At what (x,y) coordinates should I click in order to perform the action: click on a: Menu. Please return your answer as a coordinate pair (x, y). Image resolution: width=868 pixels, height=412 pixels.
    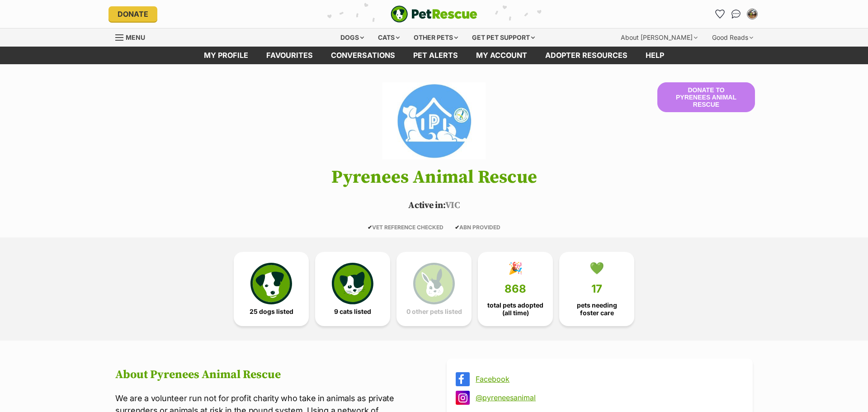
    Looking at the image, I should click on (133, 36).